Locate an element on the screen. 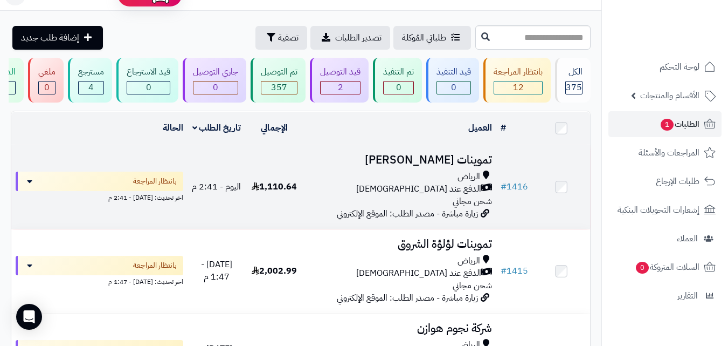  span: 2,002.99 is located at coordinates (274, 271).